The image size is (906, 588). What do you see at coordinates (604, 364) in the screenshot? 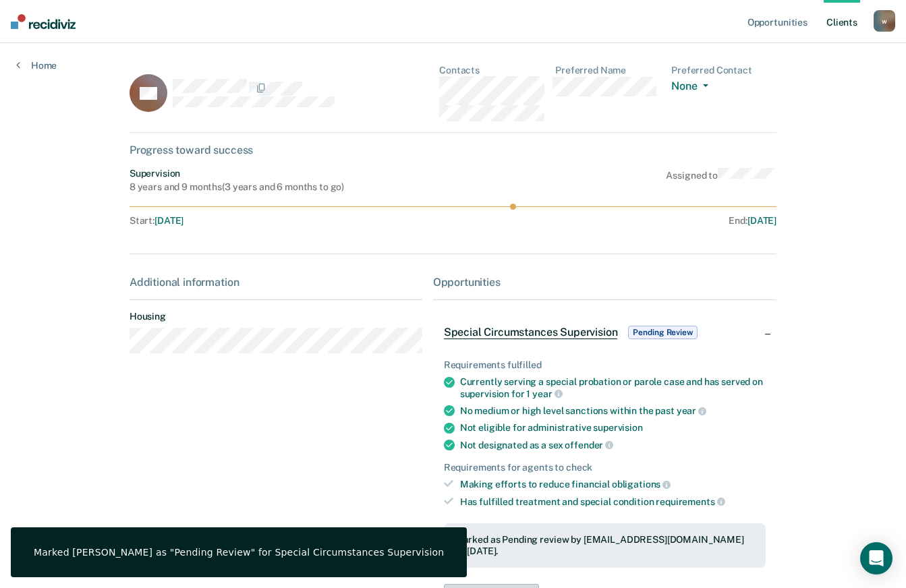
I see `div: Requirements fulfilled` at bounding box center [604, 364].